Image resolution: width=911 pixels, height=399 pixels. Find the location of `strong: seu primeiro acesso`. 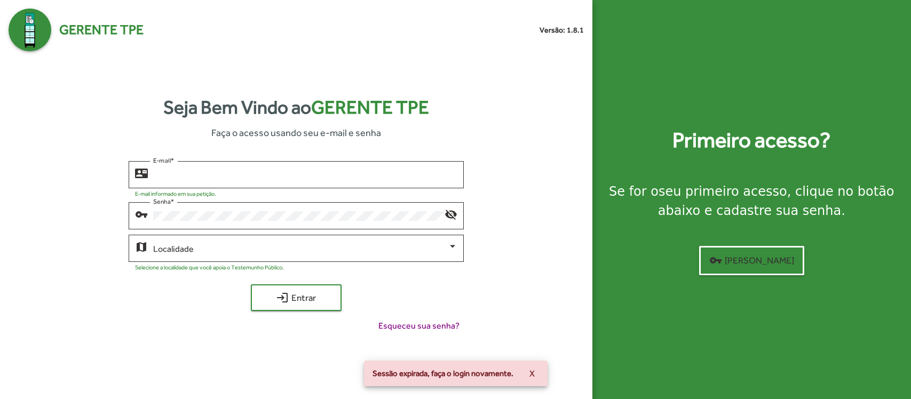

strong: seu primeiro acesso is located at coordinates (723, 192).